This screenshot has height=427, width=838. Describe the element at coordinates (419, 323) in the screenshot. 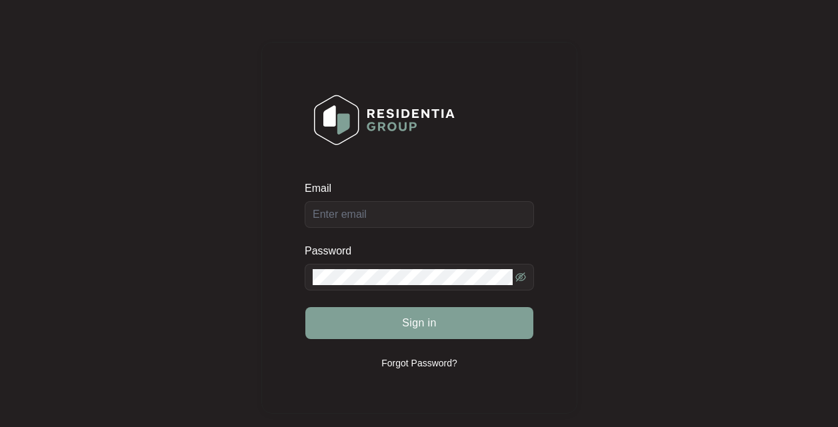

I see `button: Sign in` at that location.